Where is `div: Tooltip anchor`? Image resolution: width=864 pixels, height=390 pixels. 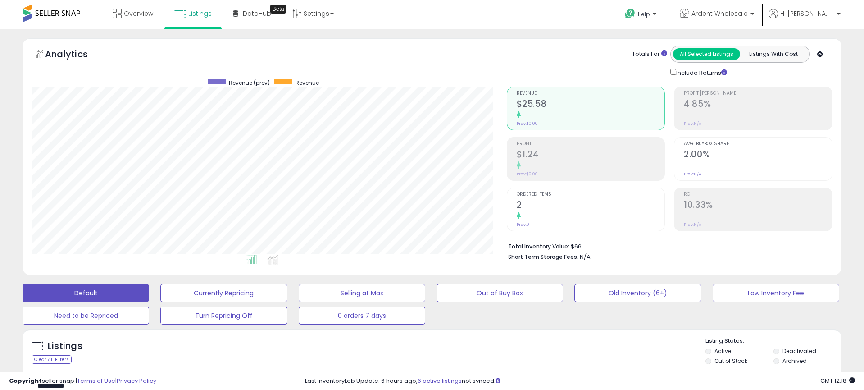 div: Tooltip anchor is located at coordinates (278, 9).